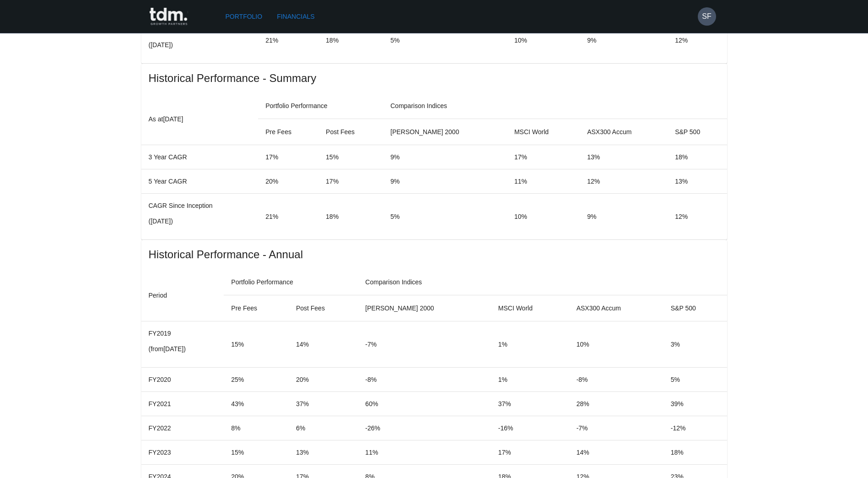  Describe the element at coordinates (434, 78) in the screenshot. I see `span: Historical Performance - Summary` at that location.